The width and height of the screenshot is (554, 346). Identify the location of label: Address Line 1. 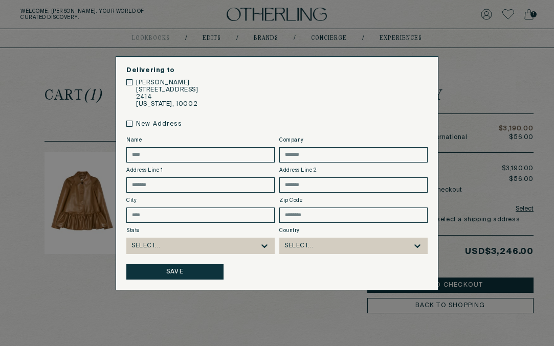
(201, 170).